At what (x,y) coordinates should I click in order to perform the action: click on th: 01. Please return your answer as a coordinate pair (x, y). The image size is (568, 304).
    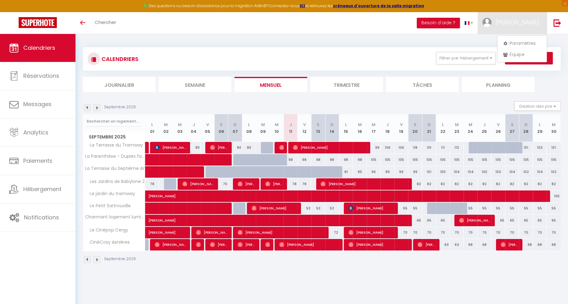
    Looking at the image, I should click on (152, 128).